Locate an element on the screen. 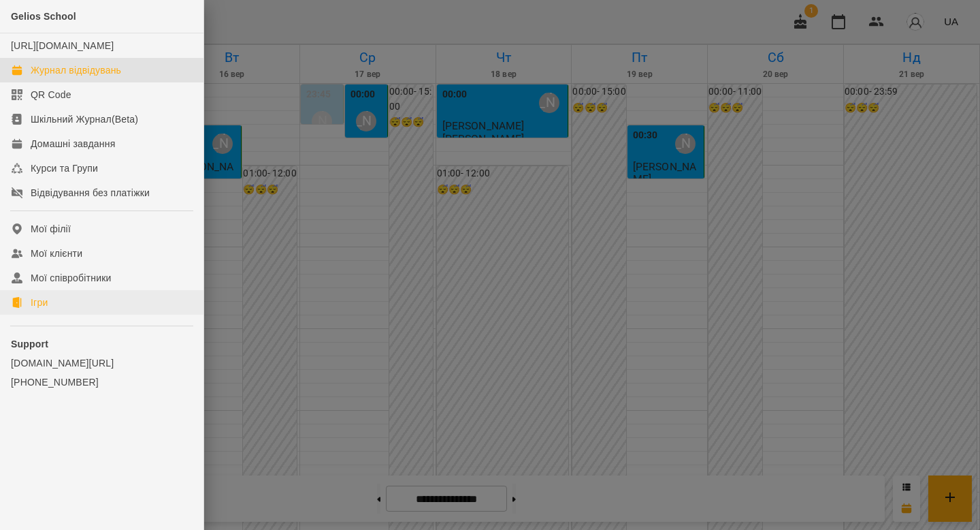  div: Ігри is located at coordinates (38, 302).